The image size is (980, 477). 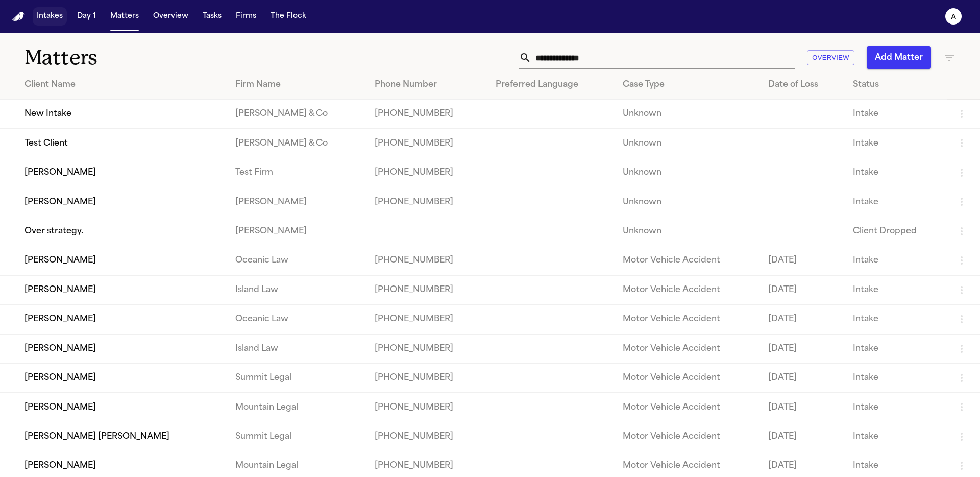 What do you see at coordinates (296, 407) in the screenshot?
I see `td: Mountain Legal` at bounding box center [296, 407].